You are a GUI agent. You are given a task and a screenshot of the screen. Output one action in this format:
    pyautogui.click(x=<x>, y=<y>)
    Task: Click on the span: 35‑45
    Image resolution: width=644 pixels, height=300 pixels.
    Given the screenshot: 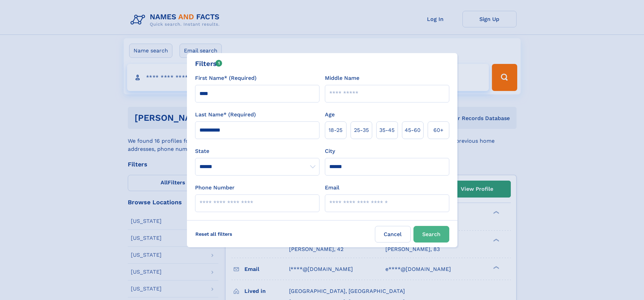 What is the action you would take?
    pyautogui.click(x=386, y=130)
    